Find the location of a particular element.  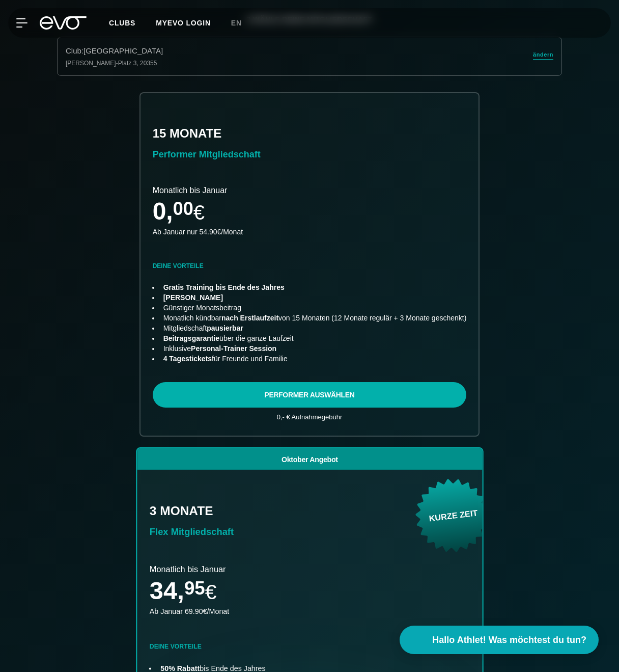

a: choose plan is located at coordinates (310, 265).